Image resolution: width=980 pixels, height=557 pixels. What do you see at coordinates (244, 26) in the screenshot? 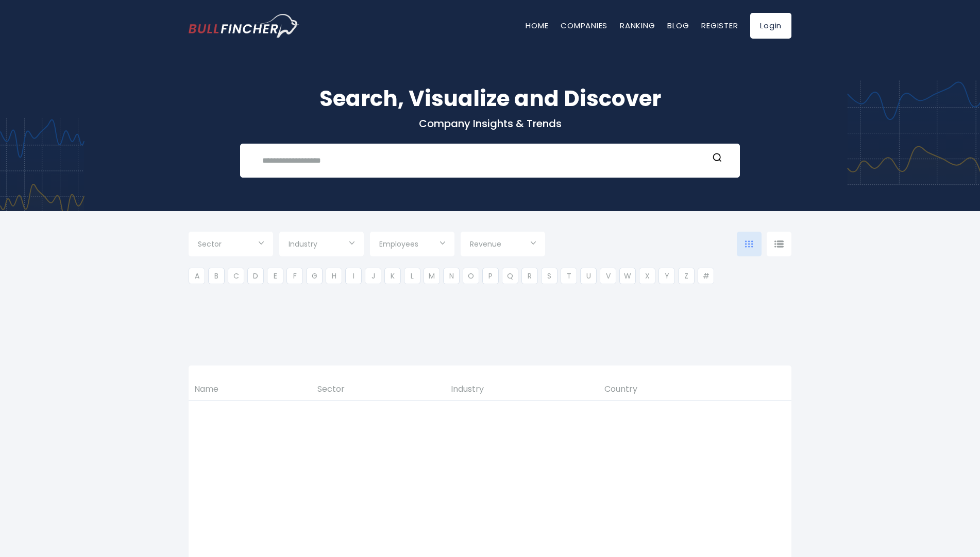
I see `img: bullfincher logo` at bounding box center [244, 26].